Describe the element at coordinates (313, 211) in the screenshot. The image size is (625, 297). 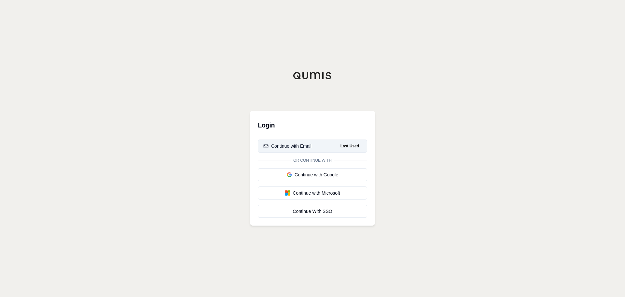
I see `a: Continue With SSO` at that location.